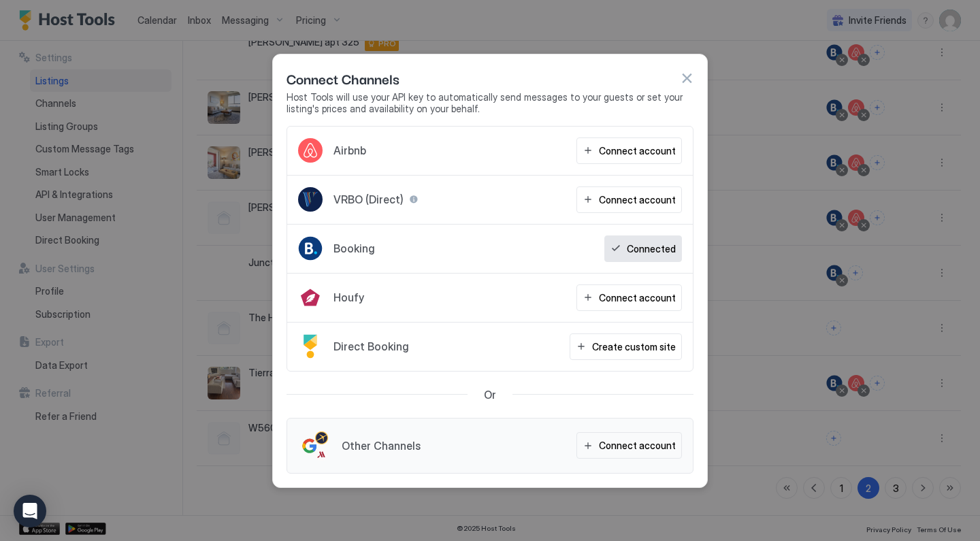  I want to click on button: Create custom site, so click(626, 346).